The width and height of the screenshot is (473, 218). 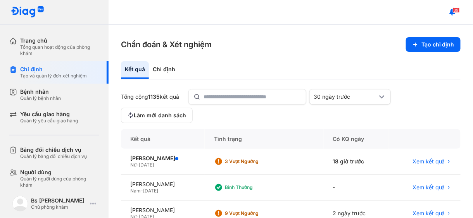 What do you see at coordinates (40, 98) in the screenshot?
I see `div: Quản lý bệnh nhân` at bounding box center [40, 98].